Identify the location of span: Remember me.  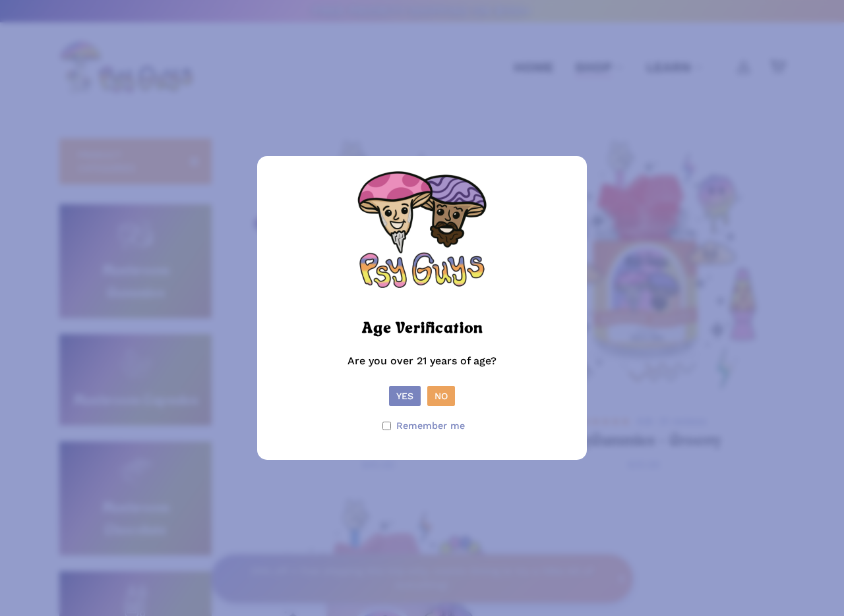
(431, 426).